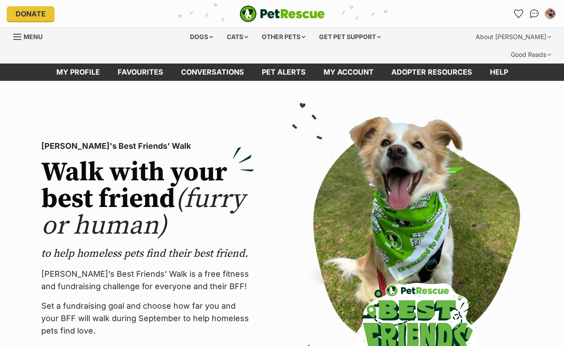 The height and width of the screenshot is (346, 564). I want to click on span: Menu, so click(33, 36).